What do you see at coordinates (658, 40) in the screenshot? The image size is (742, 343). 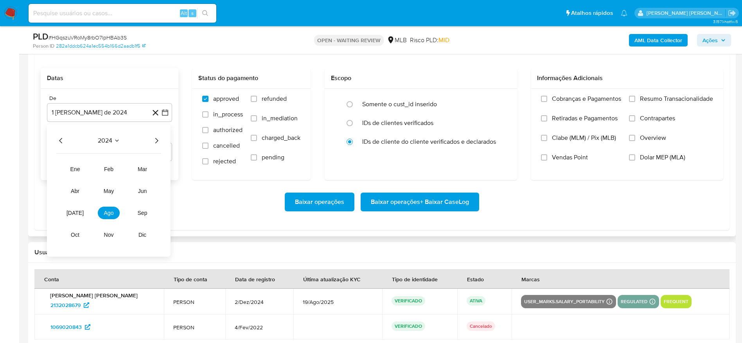 I see `button: AML Data Collector` at bounding box center [658, 40].